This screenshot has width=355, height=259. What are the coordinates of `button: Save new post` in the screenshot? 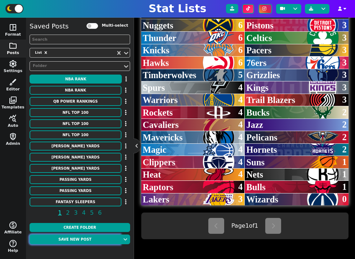 It's located at (75, 240).